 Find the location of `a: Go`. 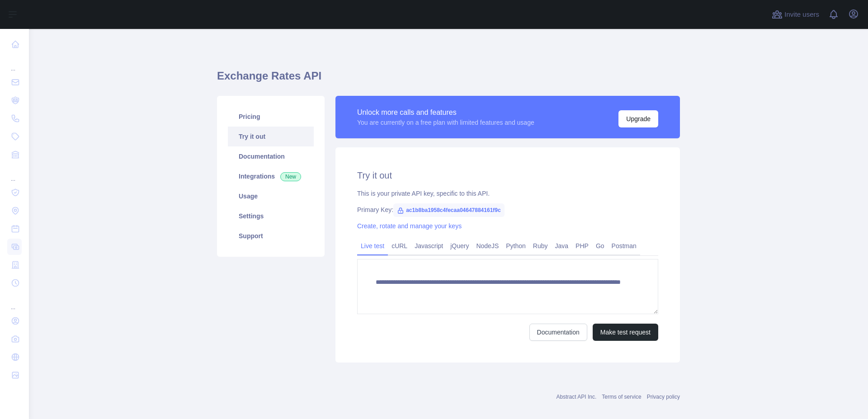

a: Go is located at coordinates (600, 246).